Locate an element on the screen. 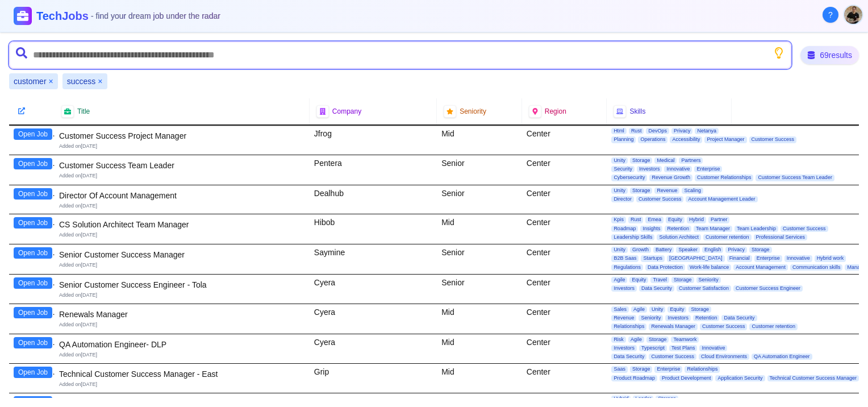  div: Customer Success Team Leader is located at coordinates (182, 165).